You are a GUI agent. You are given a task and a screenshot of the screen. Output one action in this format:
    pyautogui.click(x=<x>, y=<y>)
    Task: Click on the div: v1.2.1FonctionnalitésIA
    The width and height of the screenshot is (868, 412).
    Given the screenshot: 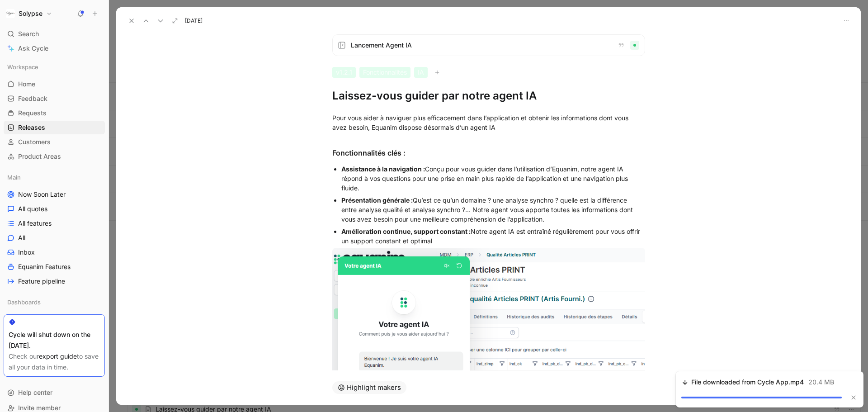 What is the action you would take?
    pyautogui.click(x=489, y=72)
    